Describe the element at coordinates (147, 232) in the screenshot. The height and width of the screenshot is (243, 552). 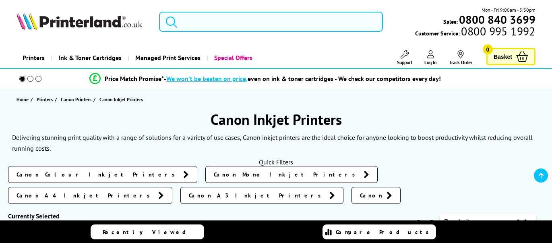
I see `a: Recently Viewed` at that location.